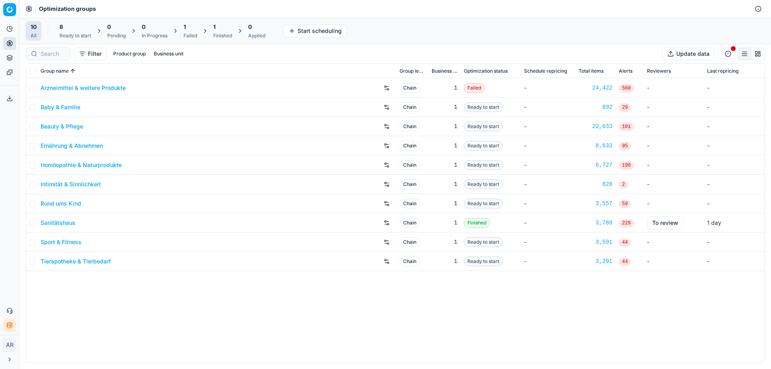  Describe the element at coordinates (596, 88) in the screenshot. I see `div: 24,422` at that location.